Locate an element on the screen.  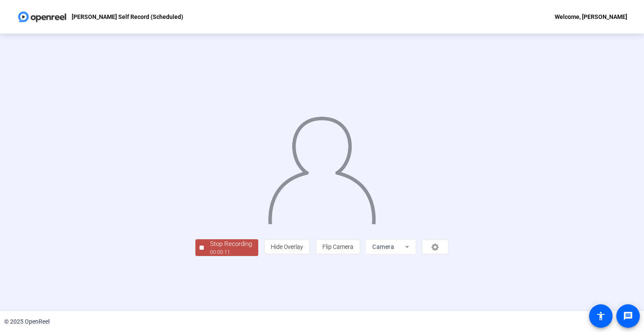
button: Hide Overlay is located at coordinates (287, 247).